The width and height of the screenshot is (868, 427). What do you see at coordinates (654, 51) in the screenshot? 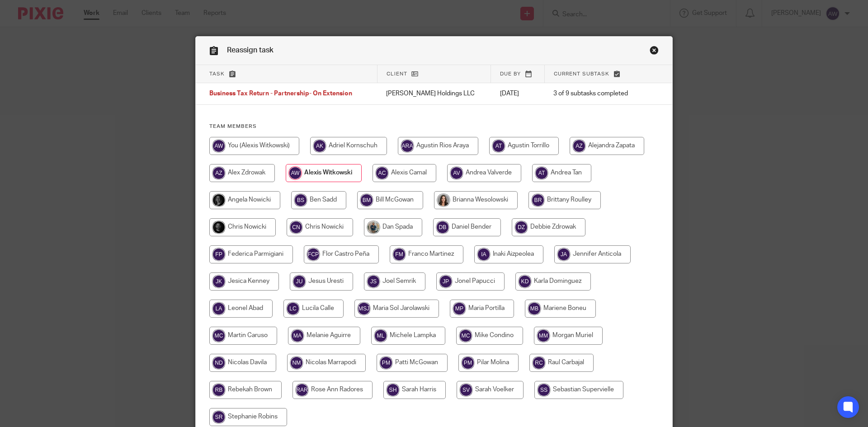
I see `a: Close this dialog window` at bounding box center [654, 51].